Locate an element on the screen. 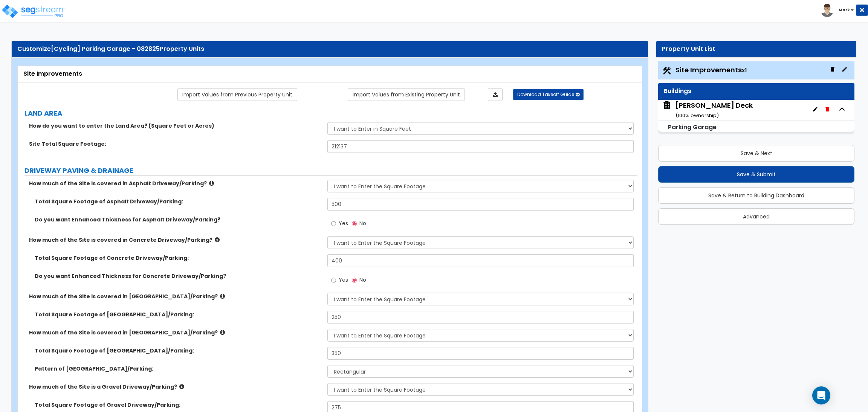  button: Save & Next is located at coordinates (756, 153).